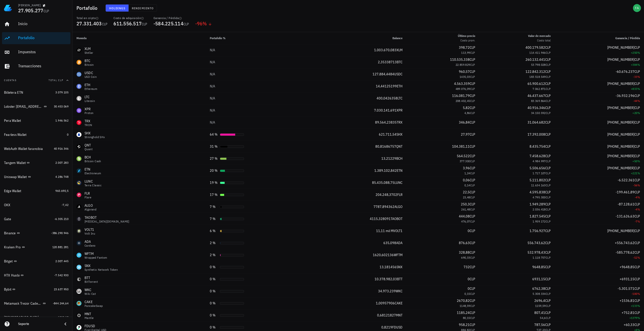 This screenshot has height=331, width=644. Describe the element at coordinates (466, 180) in the screenshot. I see `span: 0,06` at that location.